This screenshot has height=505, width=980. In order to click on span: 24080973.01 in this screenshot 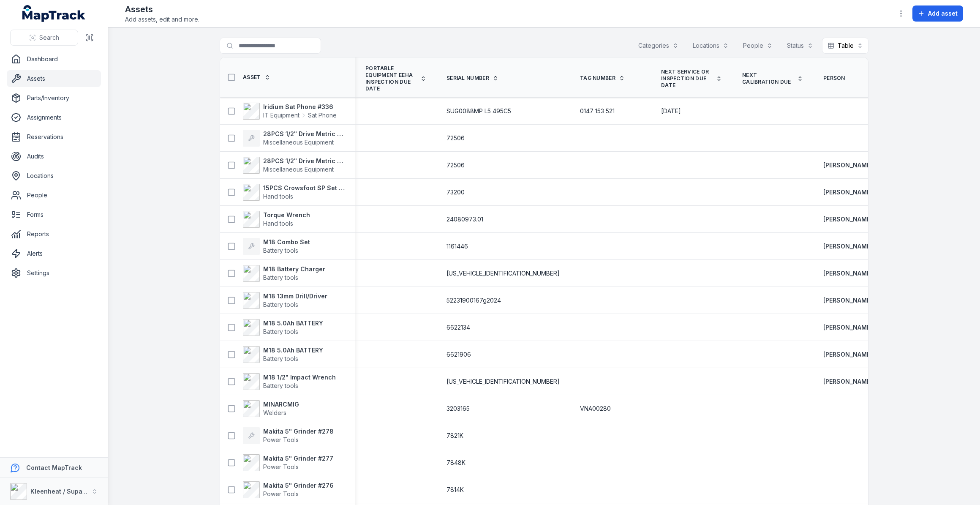, I will do `click(464, 219)`.